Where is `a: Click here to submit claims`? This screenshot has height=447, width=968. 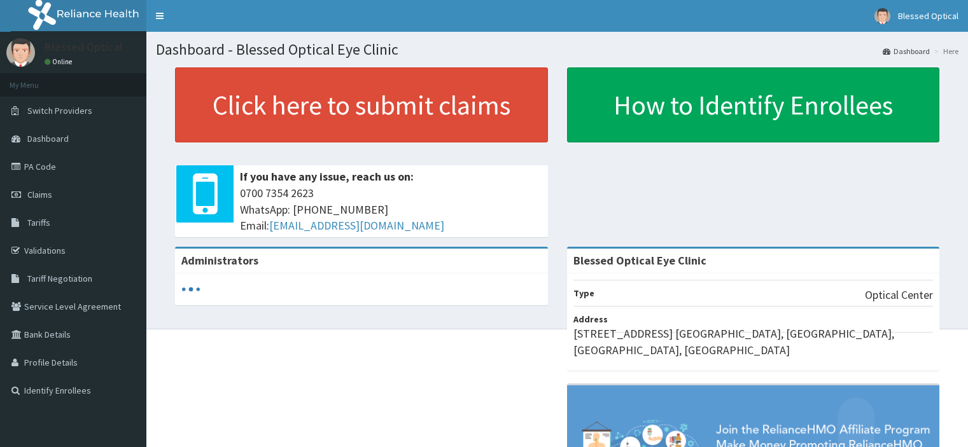
a: Click here to submit claims is located at coordinates (361, 105).